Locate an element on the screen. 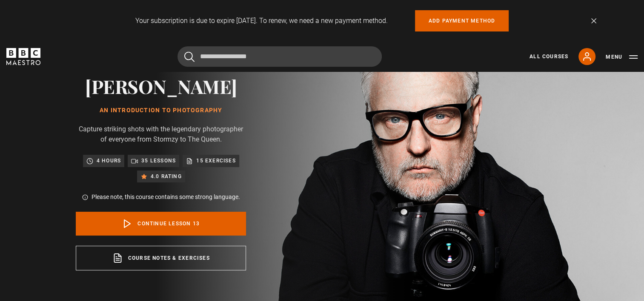  h1: An Introduction to Photography is located at coordinates (161, 111).